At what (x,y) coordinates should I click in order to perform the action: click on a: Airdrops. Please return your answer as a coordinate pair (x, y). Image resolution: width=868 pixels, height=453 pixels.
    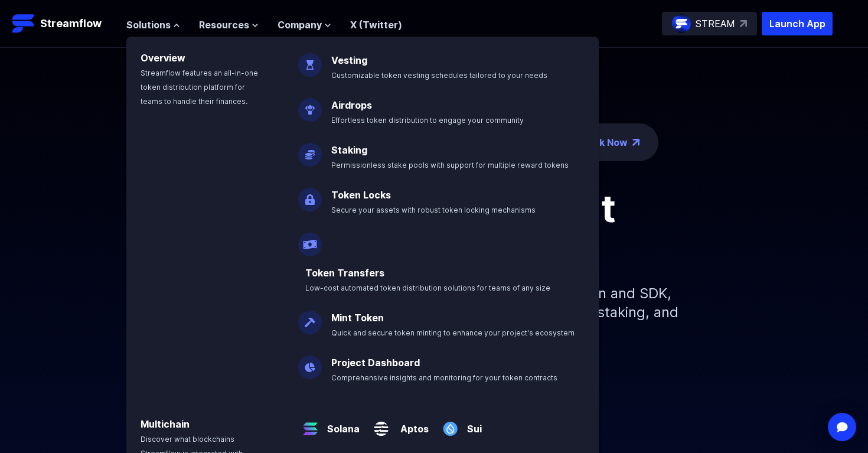
    Looking at the image, I should click on (351, 105).